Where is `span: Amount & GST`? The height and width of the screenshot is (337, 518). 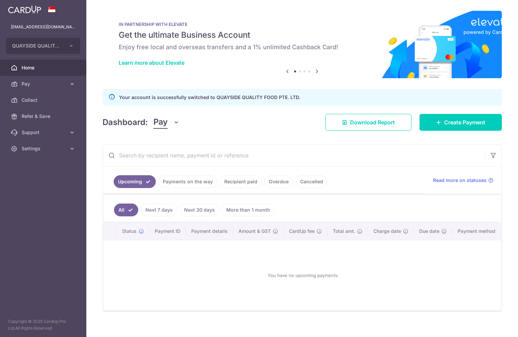 span: Amount & GST is located at coordinates (255, 231).